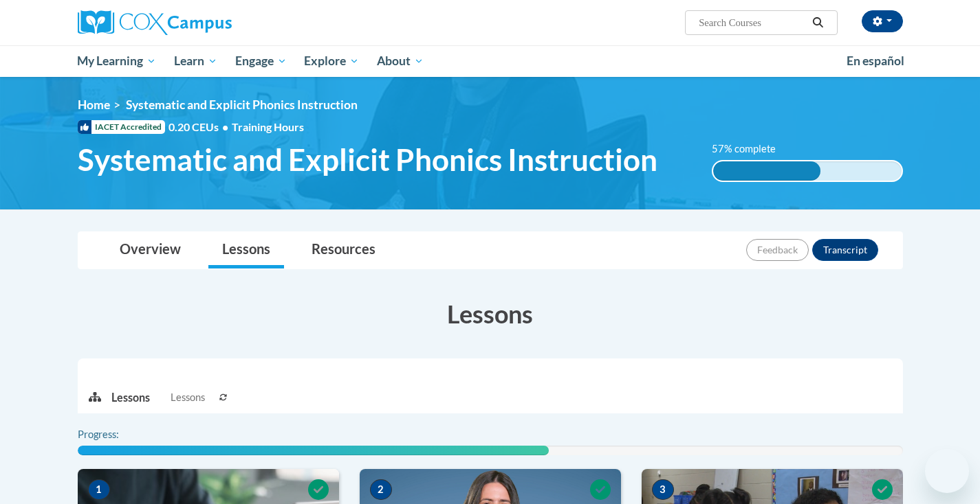 The width and height of the screenshot is (980, 504). What do you see at coordinates (751, 149) in the screenshot?
I see `label: 57% complete` at bounding box center [751, 149].